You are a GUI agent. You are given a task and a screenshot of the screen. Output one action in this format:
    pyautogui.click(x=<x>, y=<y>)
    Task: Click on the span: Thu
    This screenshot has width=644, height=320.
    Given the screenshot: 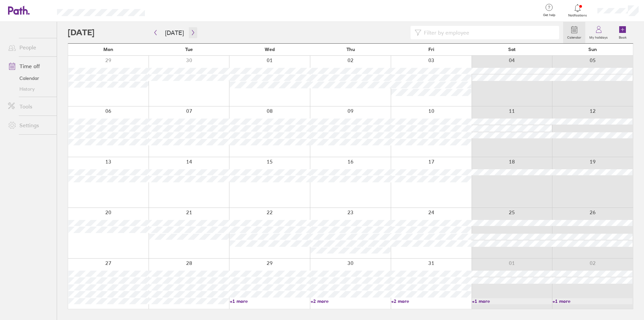 What is the action you would take?
    pyautogui.click(x=350, y=49)
    